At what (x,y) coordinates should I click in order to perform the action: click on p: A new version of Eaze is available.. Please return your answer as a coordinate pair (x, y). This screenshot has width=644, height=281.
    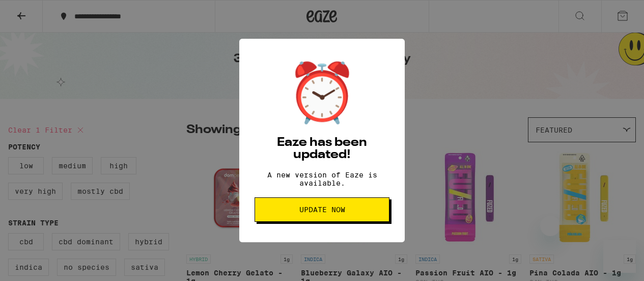
    Looking at the image, I should click on (322, 179).